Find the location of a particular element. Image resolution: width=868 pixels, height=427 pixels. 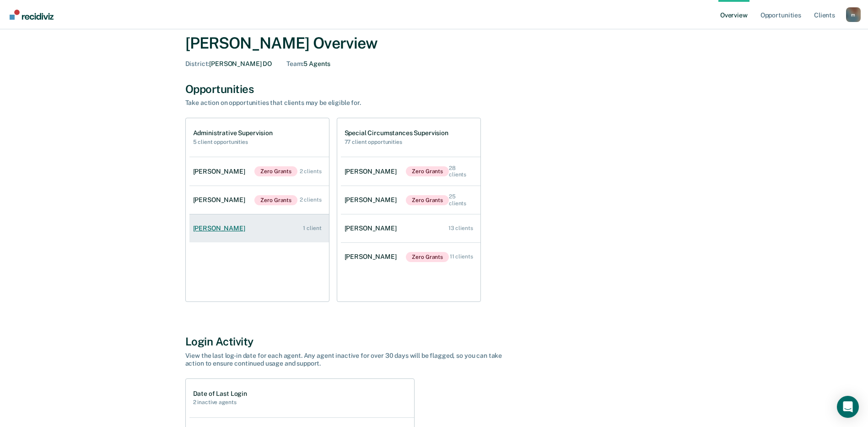

button: Profile dropdown button is located at coordinates (854, 14).